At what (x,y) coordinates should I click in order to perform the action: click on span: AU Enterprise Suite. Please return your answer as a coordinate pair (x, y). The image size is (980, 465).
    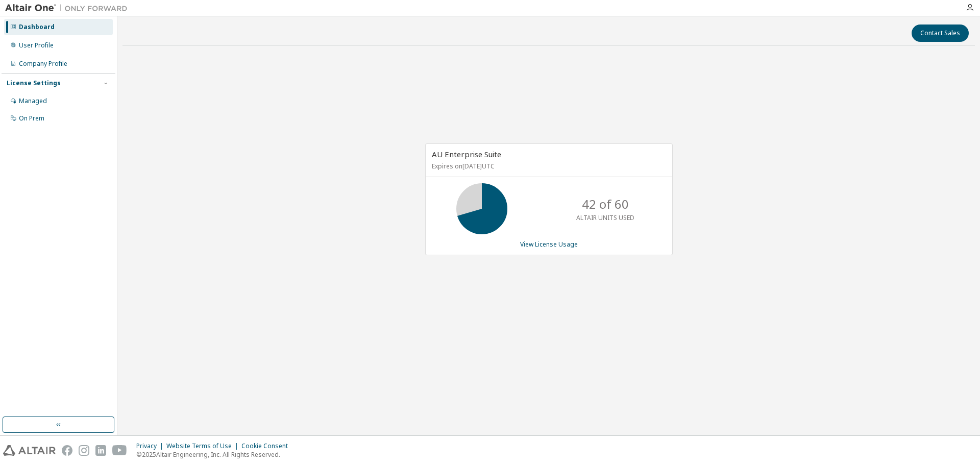
    Looking at the image, I should click on (466, 154).